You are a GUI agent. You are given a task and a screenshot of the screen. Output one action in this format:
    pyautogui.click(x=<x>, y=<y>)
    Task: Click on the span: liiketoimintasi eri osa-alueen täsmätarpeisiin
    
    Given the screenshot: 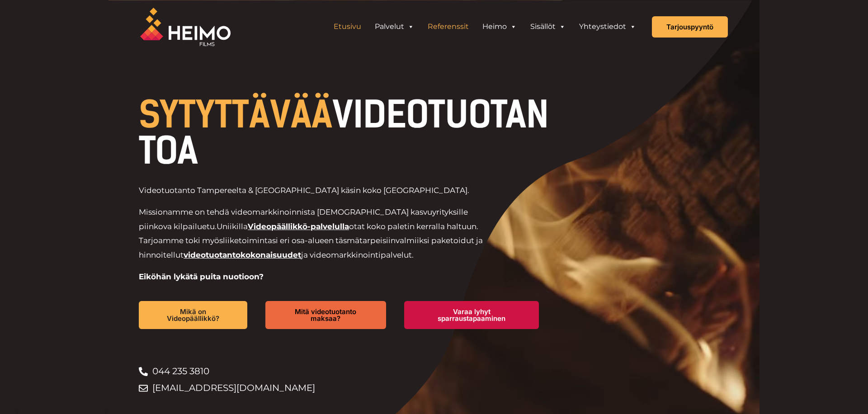 What is the action you would take?
    pyautogui.click(x=309, y=240)
    